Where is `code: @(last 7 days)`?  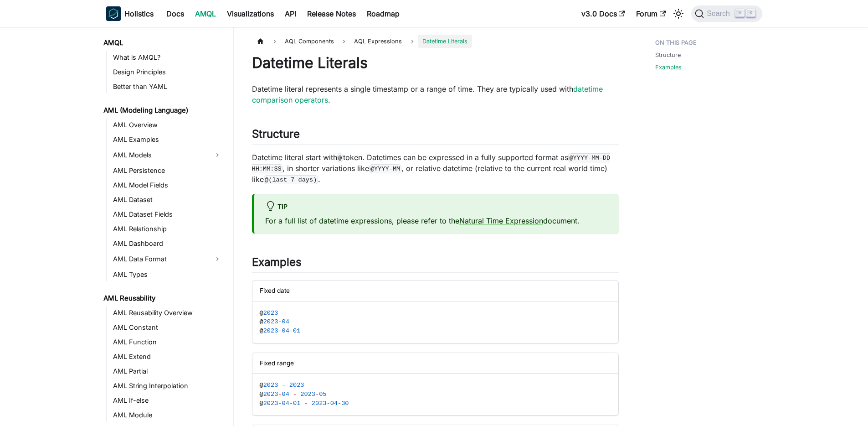
code: @(last 7 days) is located at coordinates (290, 179).